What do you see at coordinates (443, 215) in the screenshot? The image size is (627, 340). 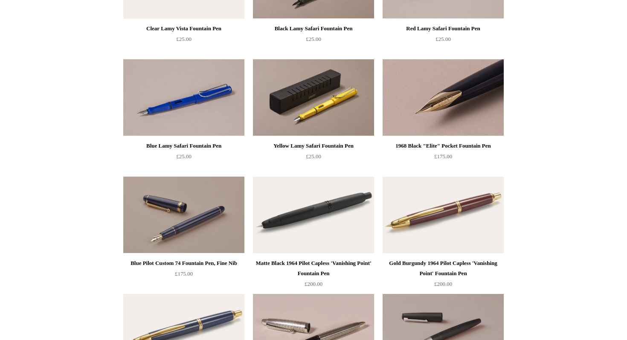 I see `img: Gold Burgundy 1964 Pilot Capless 'Vanishing Point' Fountain Pen` at bounding box center [443, 215].